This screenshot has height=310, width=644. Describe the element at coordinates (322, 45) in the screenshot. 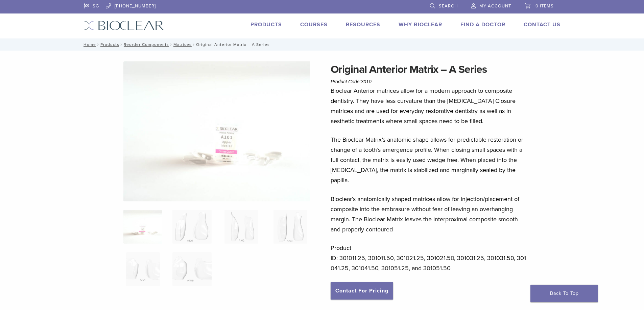

I see `nav: Original Anterior Matrix – A Series` at that location.